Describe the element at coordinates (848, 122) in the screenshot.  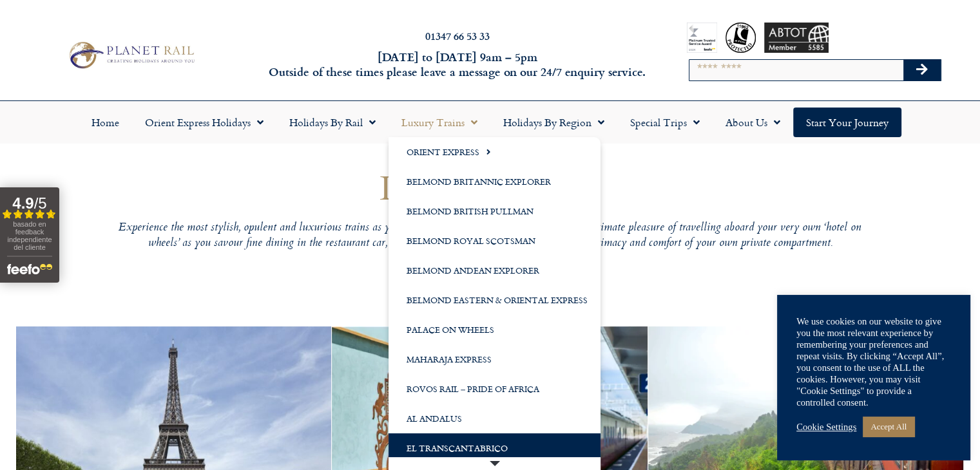
I see `a: Start your Journey` at that location.